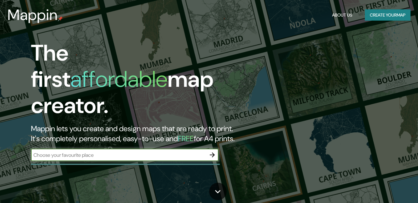 This screenshot has height=203, width=418. What do you see at coordinates (32, 15) in the screenshot?
I see `h3: Mappin` at bounding box center [32, 15].